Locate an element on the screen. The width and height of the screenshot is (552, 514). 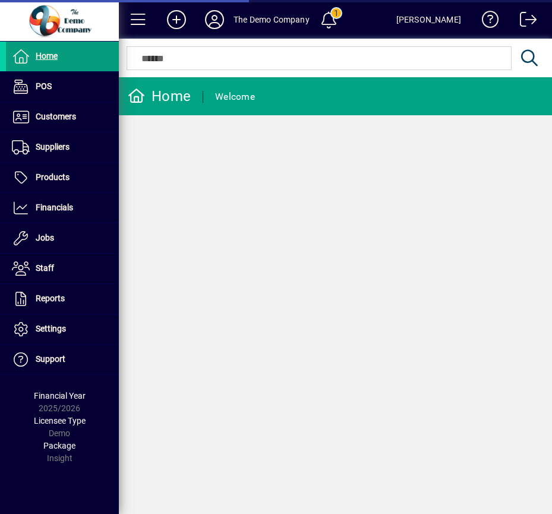
div: Welcome is located at coordinates (235, 97).